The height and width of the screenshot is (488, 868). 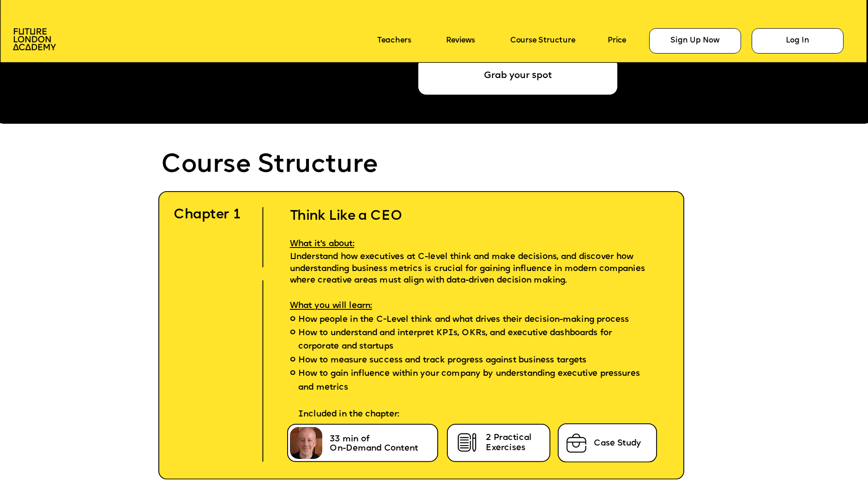 What do you see at coordinates (207, 215) in the screenshot?
I see `span: Chapter 1` at bounding box center [207, 215].